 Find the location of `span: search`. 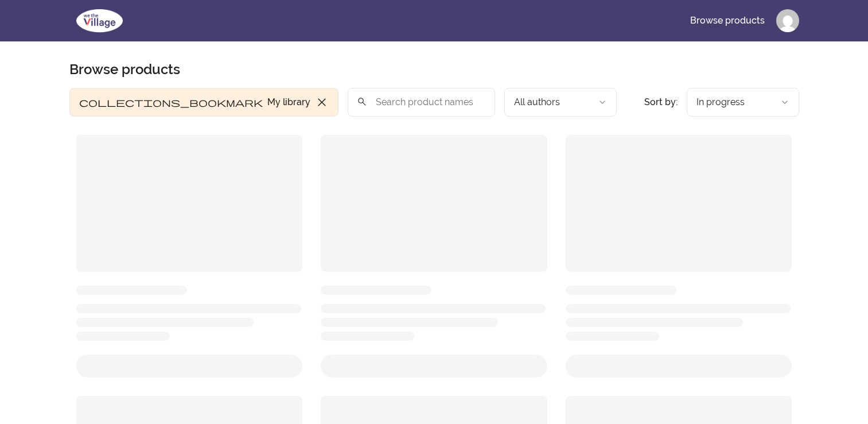

span: search is located at coordinates (362, 101).